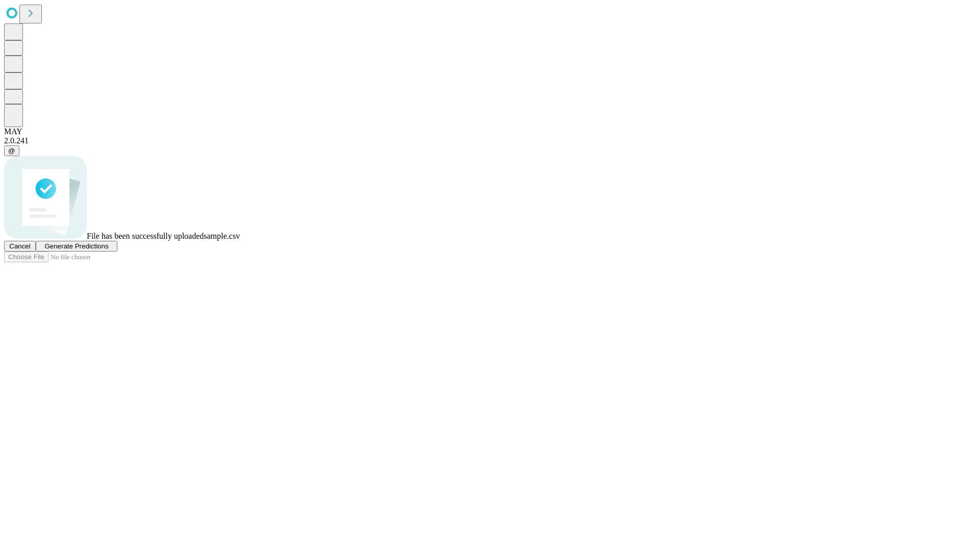 This screenshot has height=551, width=980. I want to click on div: MAY, so click(490, 131).